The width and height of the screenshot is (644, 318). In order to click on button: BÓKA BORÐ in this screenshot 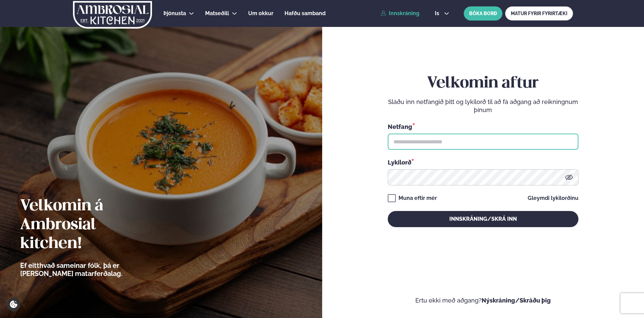, I will do `click(483, 13)`.